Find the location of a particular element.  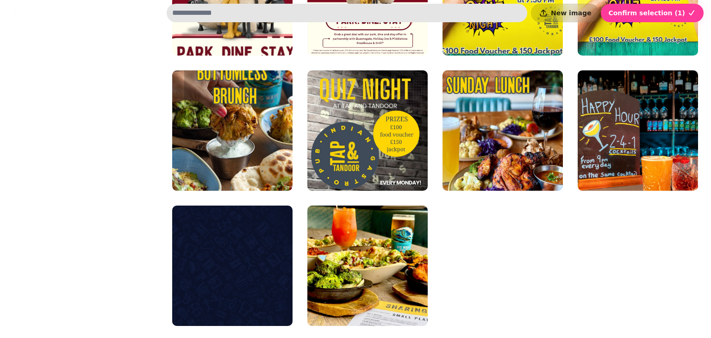

button: New image is located at coordinates (565, 13).